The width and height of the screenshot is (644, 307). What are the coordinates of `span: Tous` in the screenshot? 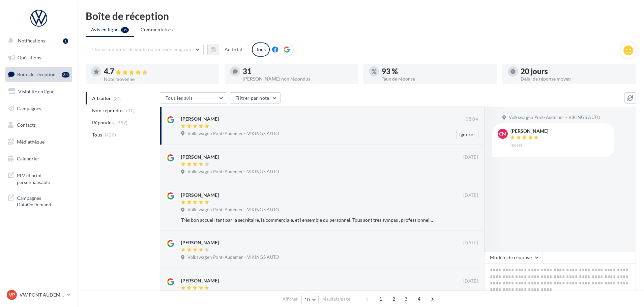 It's located at (97, 135).